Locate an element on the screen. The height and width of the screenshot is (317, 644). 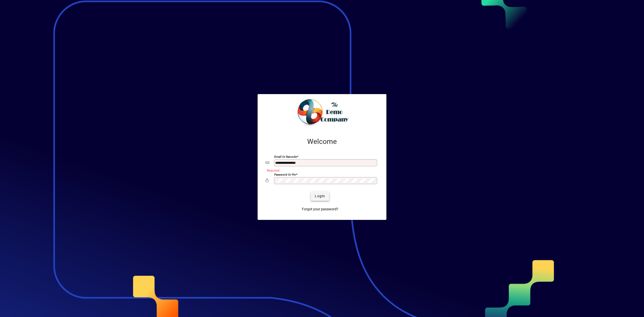
span: Forgot your password? is located at coordinates (320, 209).